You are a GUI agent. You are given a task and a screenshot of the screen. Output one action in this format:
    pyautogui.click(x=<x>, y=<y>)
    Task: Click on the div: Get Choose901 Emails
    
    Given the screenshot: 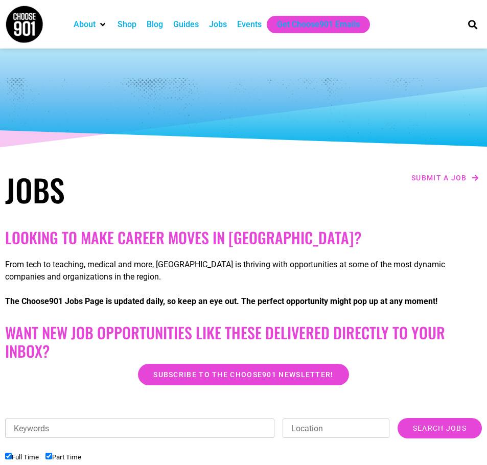 What is the action you would take?
    pyautogui.click(x=318, y=25)
    